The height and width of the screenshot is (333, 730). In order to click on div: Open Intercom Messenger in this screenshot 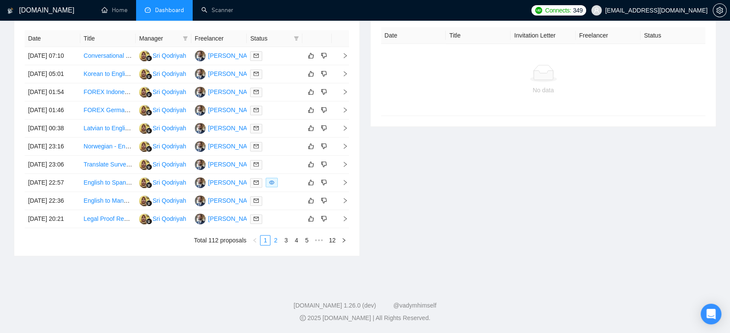, I will do `click(711, 314)`.